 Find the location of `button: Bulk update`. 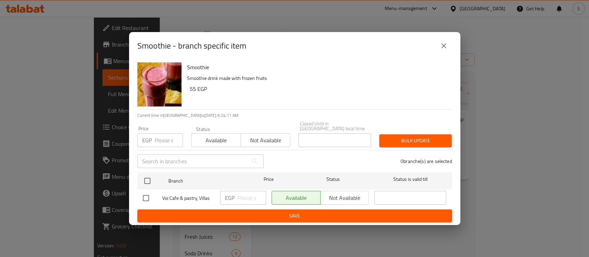

button: Bulk update is located at coordinates (415, 141).